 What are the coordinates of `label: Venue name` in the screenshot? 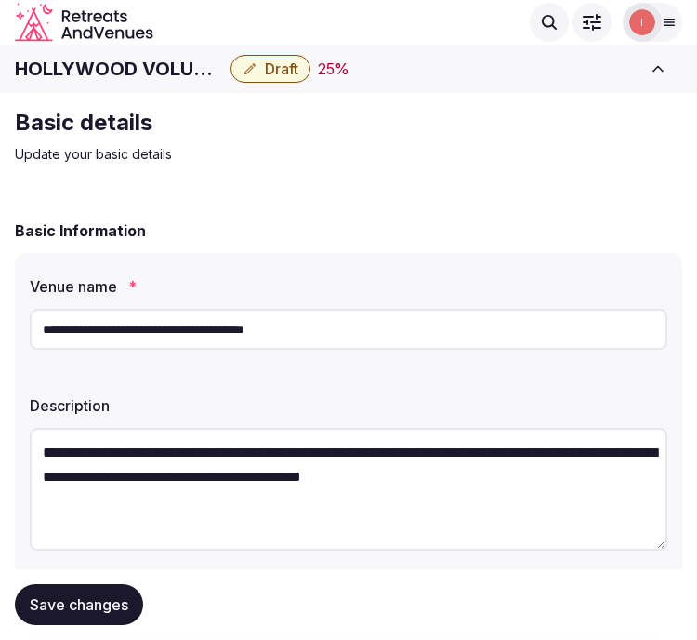 It's located at (349, 286).